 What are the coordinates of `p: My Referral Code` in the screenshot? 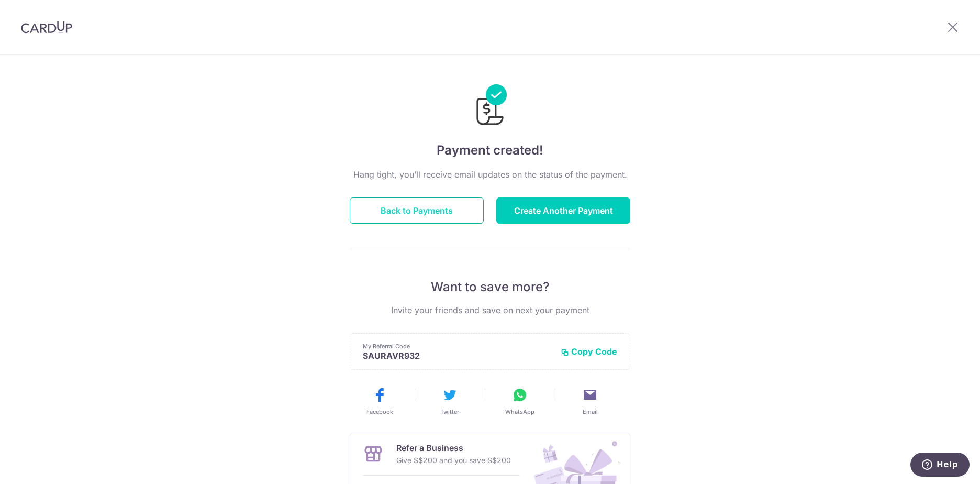 It's located at (458, 346).